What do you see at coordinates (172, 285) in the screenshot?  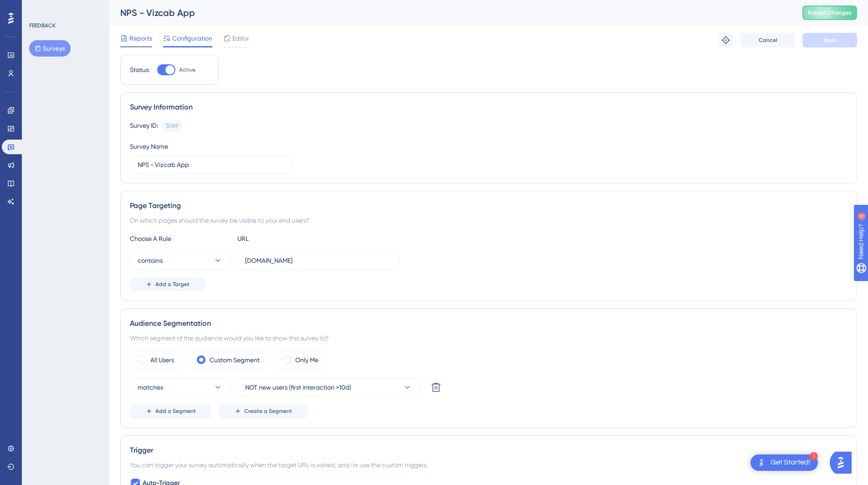 I see `span: Add a Target` at bounding box center [172, 285].